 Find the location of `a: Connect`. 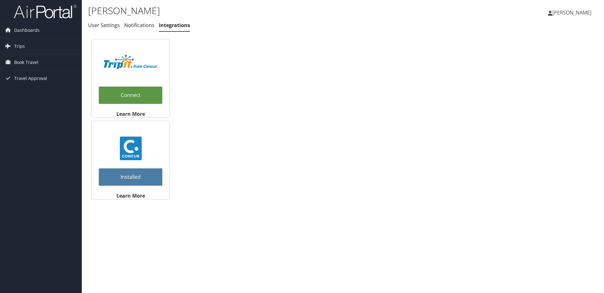

a: Connect is located at coordinates (131, 95).